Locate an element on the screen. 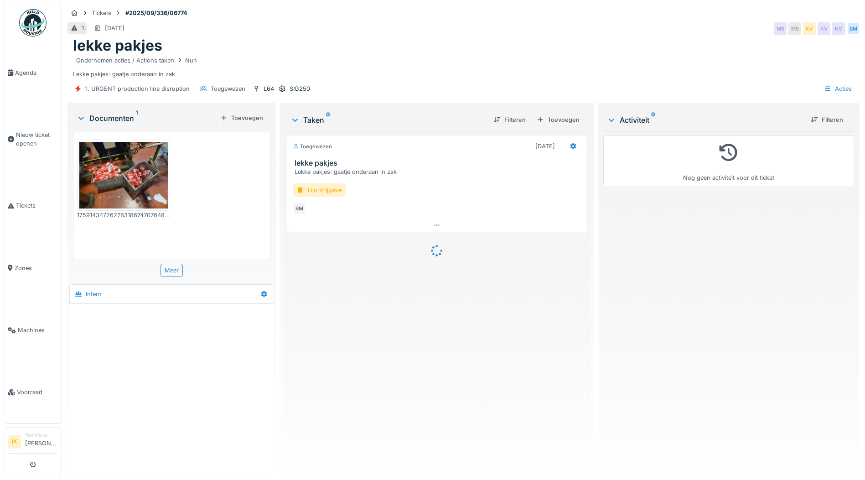  a: Voorraad is located at coordinates (33, 392).